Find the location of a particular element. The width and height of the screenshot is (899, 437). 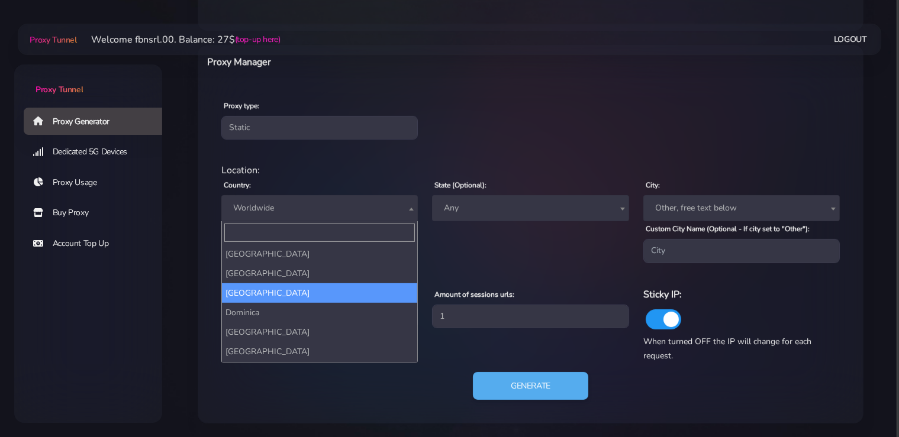

li: Dominica is located at coordinates (320, 312).